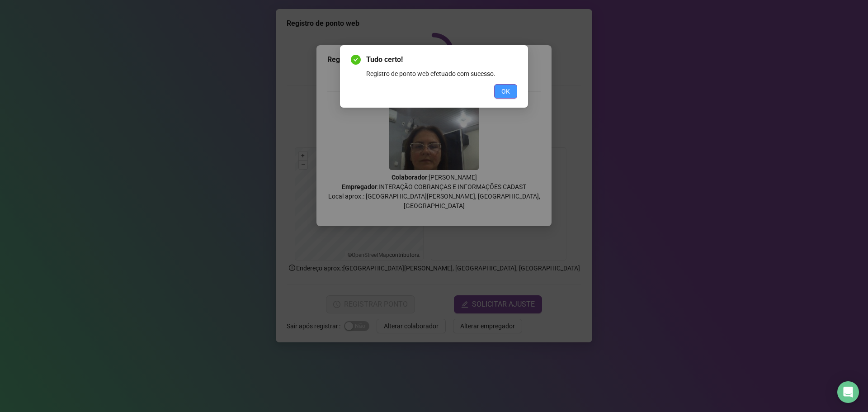 This screenshot has height=412, width=868. Describe the element at coordinates (506, 91) in the screenshot. I see `button: OK` at that location.